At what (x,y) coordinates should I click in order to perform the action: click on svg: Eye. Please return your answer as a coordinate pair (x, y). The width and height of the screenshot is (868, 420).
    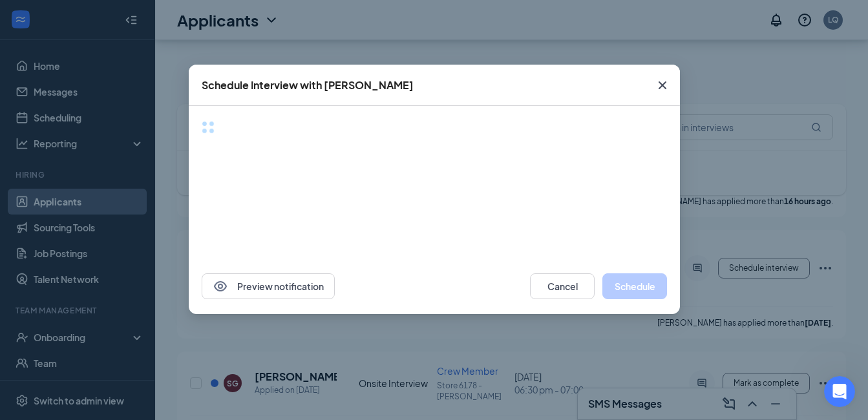
    Looking at the image, I should click on (221, 286).